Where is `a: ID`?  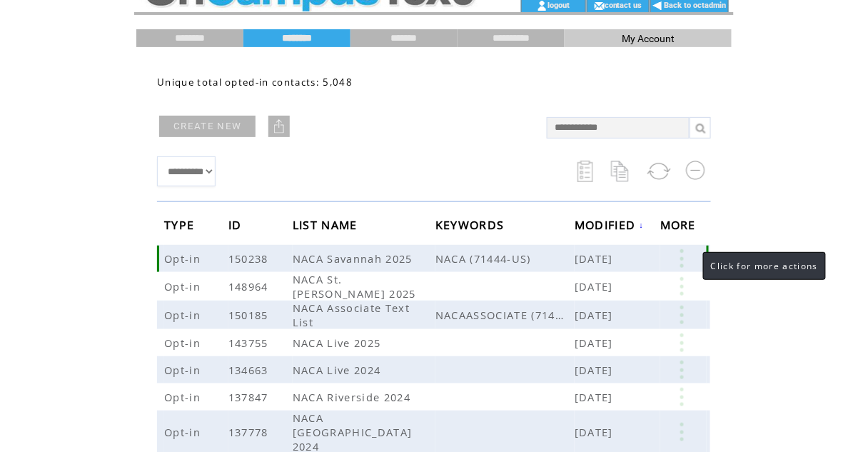
a: ID is located at coordinates (237, 225).